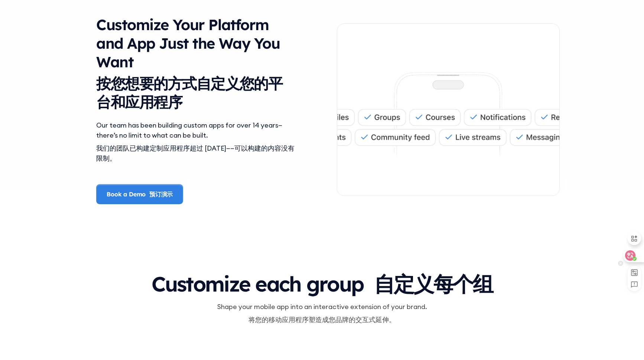 This screenshot has width=644, height=360. What do you see at coordinates (322, 319) in the screenshot?
I see `font: 将您的移动应用程序塑造成您品牌的交互式延伸。` at bounding box center [322, 319].